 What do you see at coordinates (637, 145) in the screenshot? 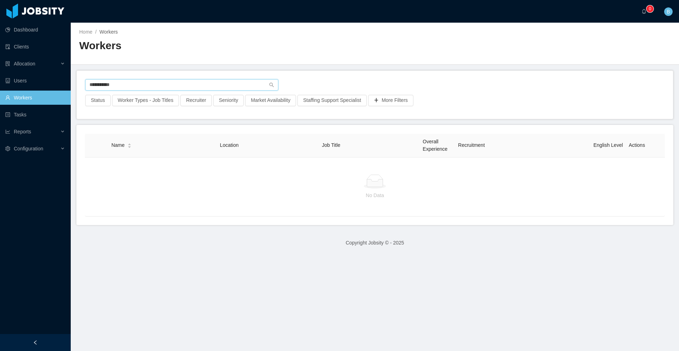
I see `span: Actions` at bounding box center [637, 145].